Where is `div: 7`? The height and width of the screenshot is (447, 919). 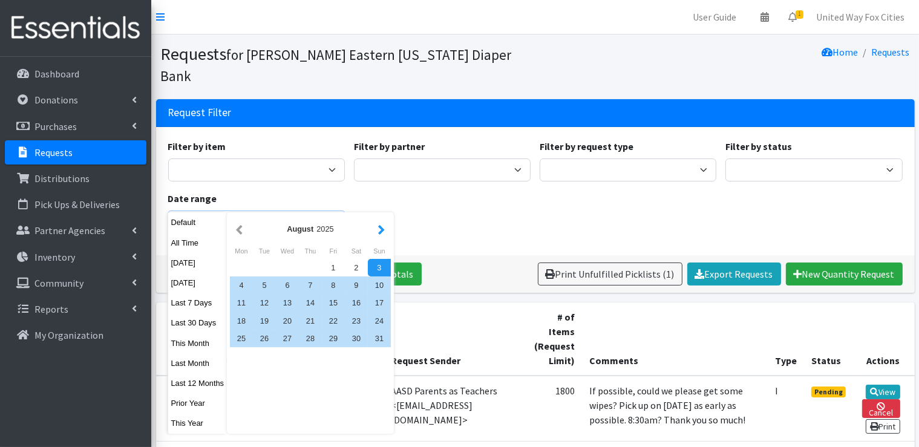
div: 7 is located at coordinates (310, 285).